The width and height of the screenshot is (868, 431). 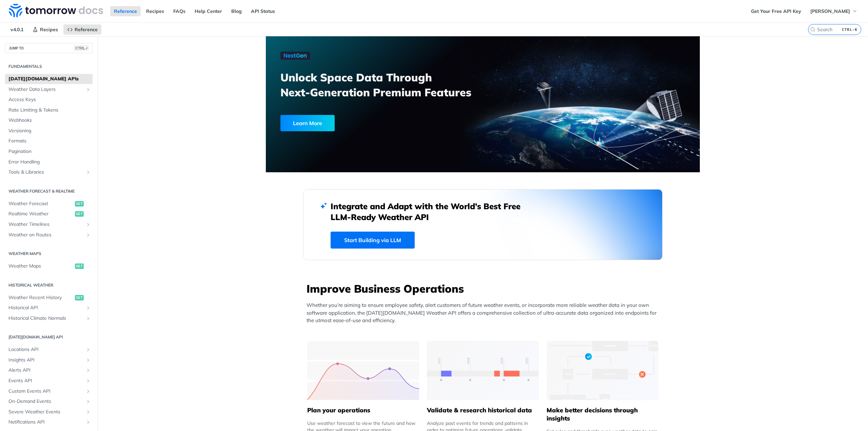 What do you see at coordinates (179, 11) in the screenshot?
I see `a: FAQs` at bounding box center [179, 11].